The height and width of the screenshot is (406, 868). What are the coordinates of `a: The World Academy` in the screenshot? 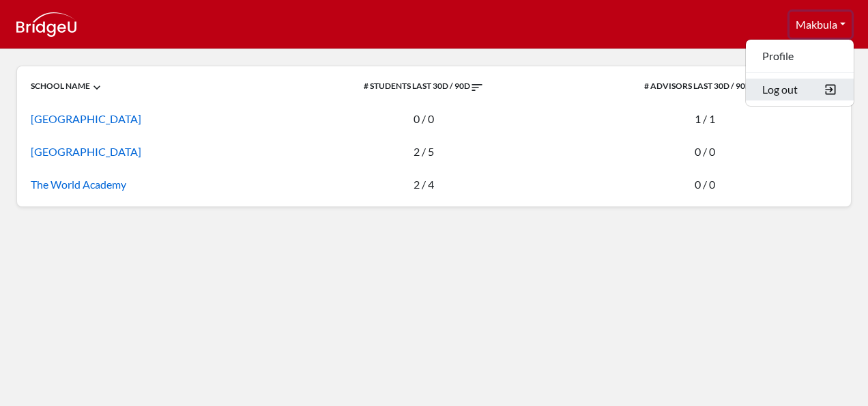 It's located at (79, 184).